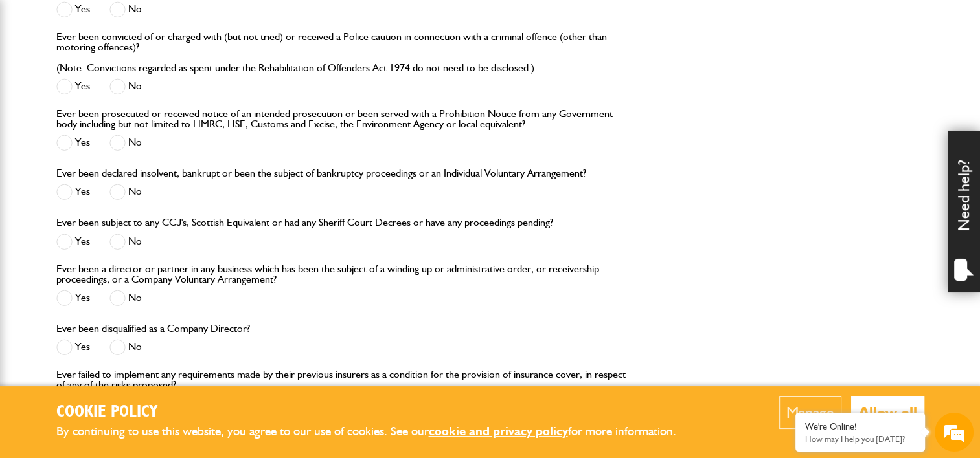 Image resolution: width=980 pixels, height=458 pixels. I want to click on button: Manage, so click(810, 413).